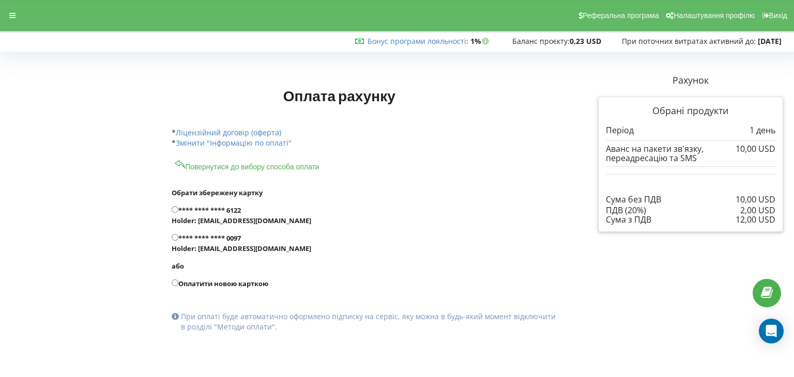  I want to click on p: Обрані продукти, so click(691, 111).